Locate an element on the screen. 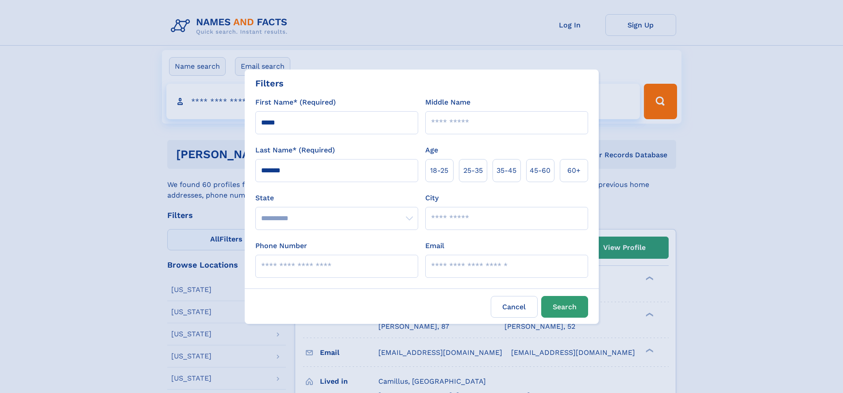 Image resolution: width=843 pixels, height=393 pixels. label: First Name* (Required) is located at coordinates (296, 102).